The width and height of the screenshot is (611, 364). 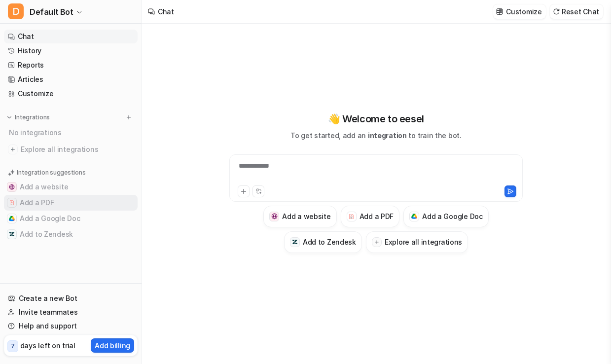 I want to click on img: customize, so click(x=499, y=11).